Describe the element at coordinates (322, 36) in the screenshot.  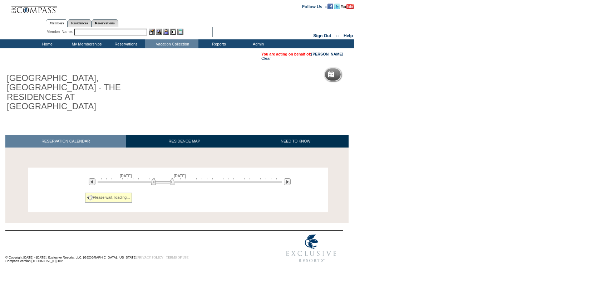
I see `a: Sign Out` at that location.